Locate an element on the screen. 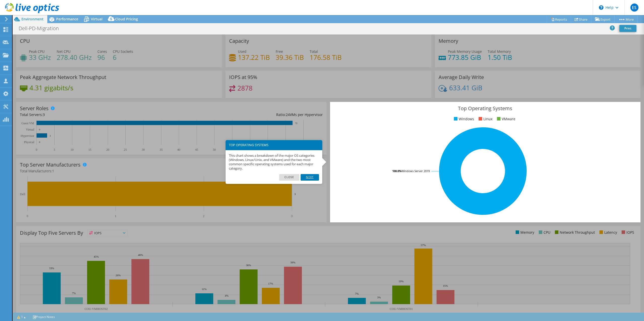 The width and height of the screenshot is (644, 321). a: Reports is located at coordinates (559, 19).